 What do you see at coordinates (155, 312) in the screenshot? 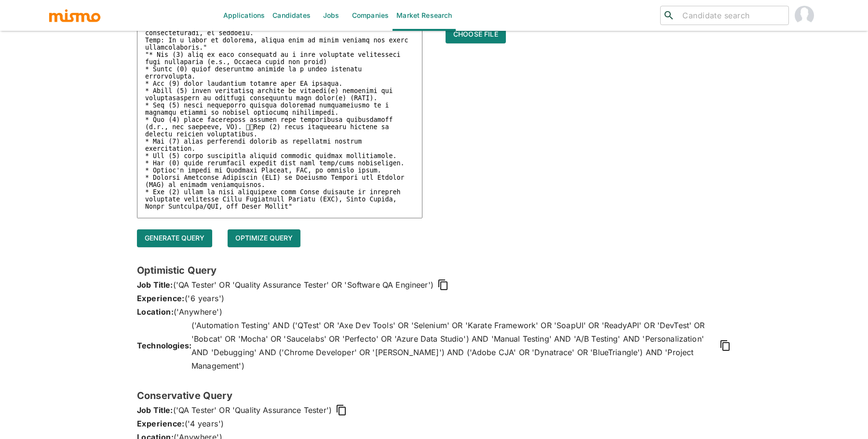
I see `span: Location:` at bounding box center [155, 312].